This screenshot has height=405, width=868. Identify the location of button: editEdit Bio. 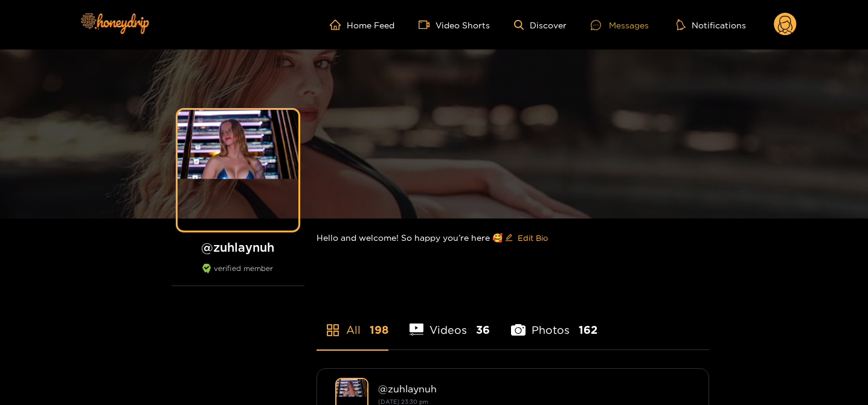
(526, 238).